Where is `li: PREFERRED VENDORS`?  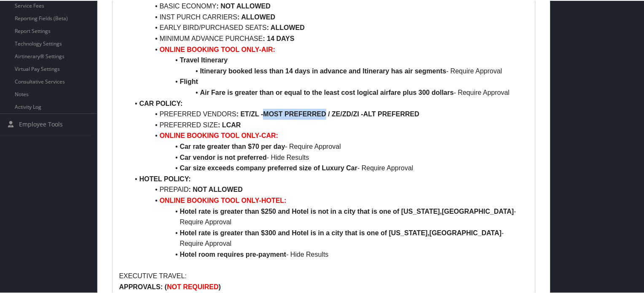 li: PREFERRED VENDORS is located at coordinates (329, 113).